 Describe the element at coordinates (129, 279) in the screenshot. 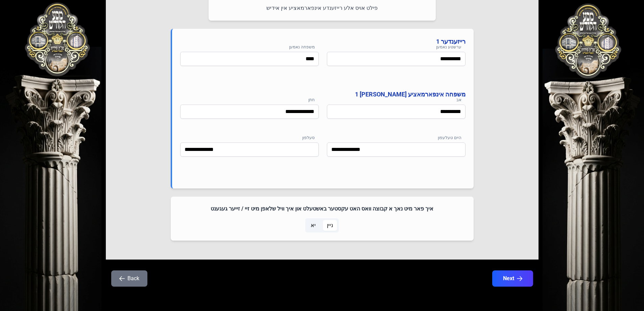

I see `button: Back` at that location.